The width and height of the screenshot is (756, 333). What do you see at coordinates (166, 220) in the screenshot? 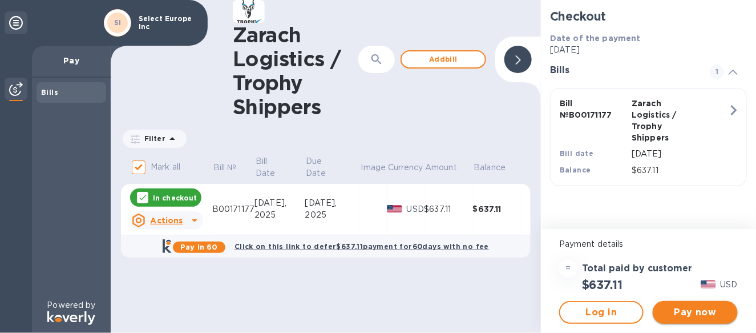
I see `u: Actions` at bounding box center [166, 220].